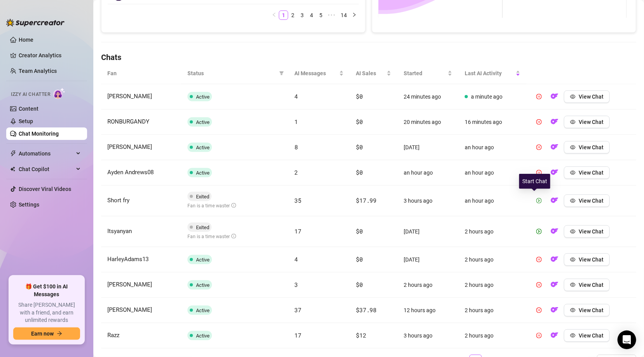  Describe the element at coordinates (42, 333) in the screenshot. I see `span: Earn now` at that location.